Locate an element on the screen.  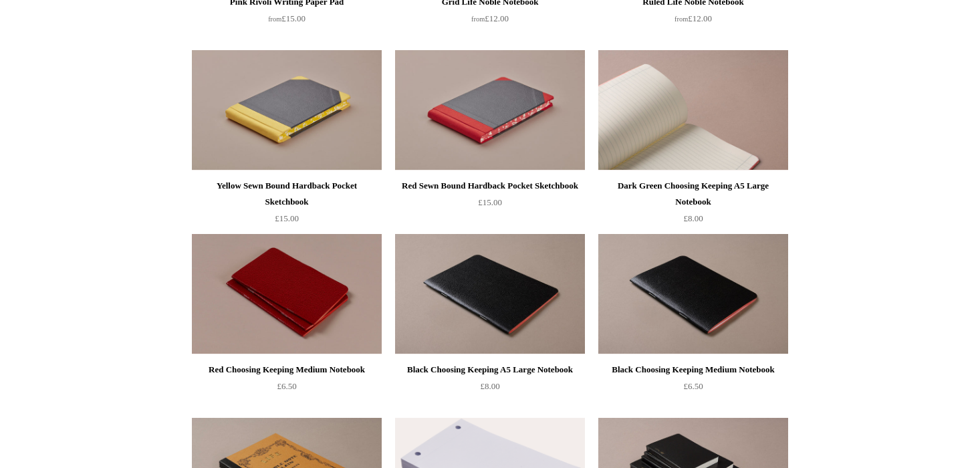
img: Black Choosing Keeping A5 Large Notebook is located at coordinates (490, 294).